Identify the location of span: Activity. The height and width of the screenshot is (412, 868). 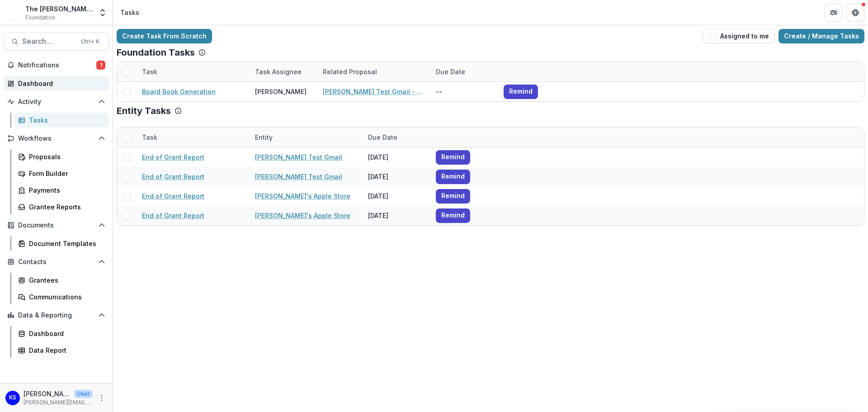
(56, 102).